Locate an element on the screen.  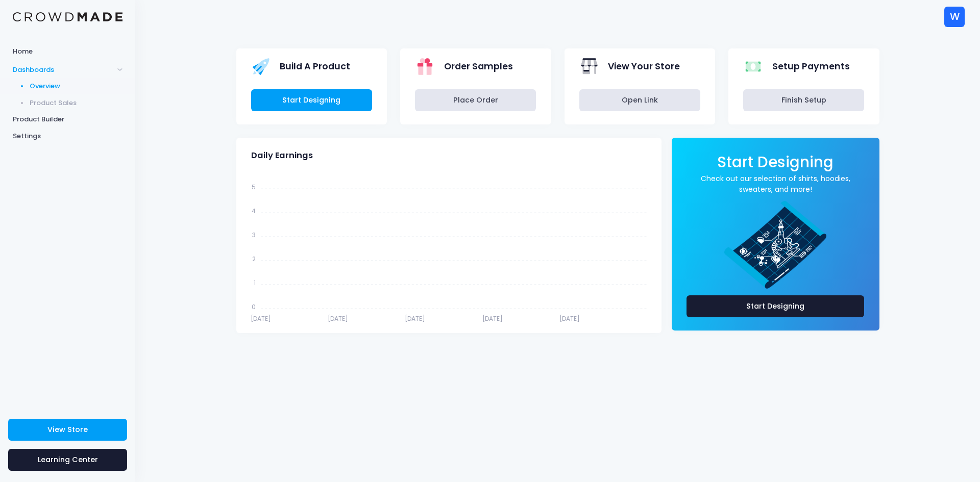
img: Logo is located at coordinates (68, 17).